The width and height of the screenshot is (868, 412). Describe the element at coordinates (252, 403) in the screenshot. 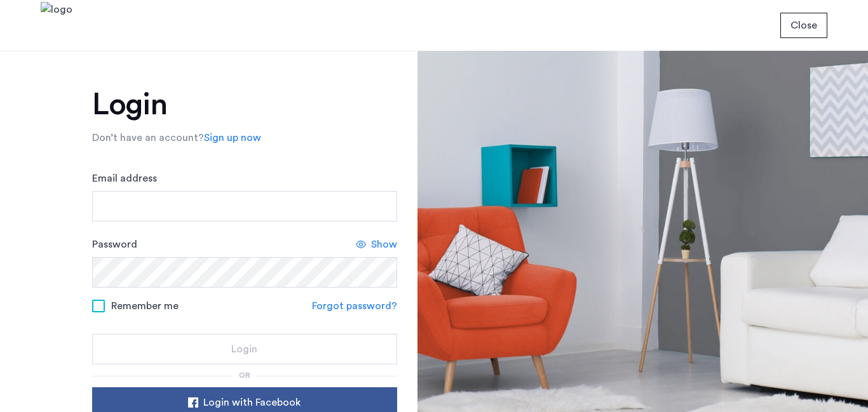

I see `span: Login with Facebook` at that location.